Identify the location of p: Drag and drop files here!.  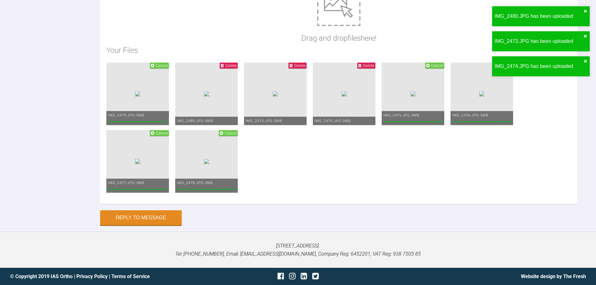
(339, 38).